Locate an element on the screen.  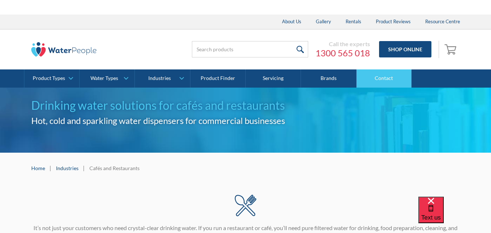
a: Product Types is located at coordinates (52, 78).